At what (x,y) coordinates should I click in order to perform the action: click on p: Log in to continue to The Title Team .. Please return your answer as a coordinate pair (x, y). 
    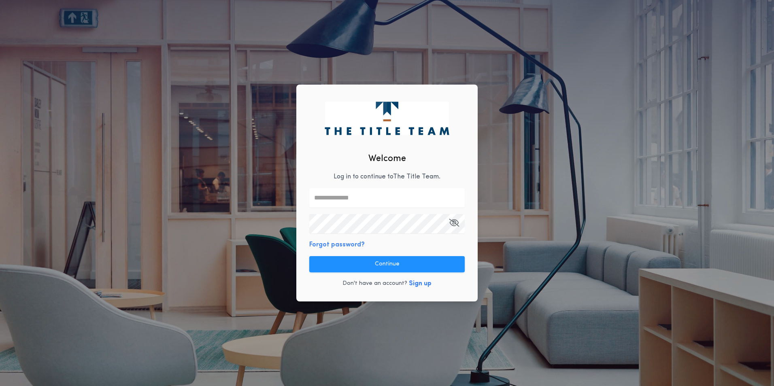
    Looking at the image, I should click on (387, 177).